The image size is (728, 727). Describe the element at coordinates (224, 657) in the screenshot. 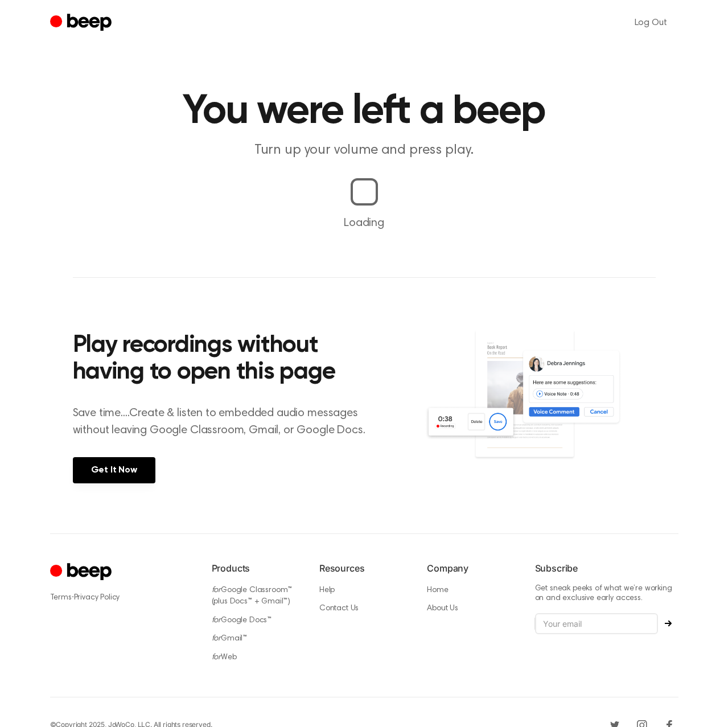

I see `a: forWeb` at that location.